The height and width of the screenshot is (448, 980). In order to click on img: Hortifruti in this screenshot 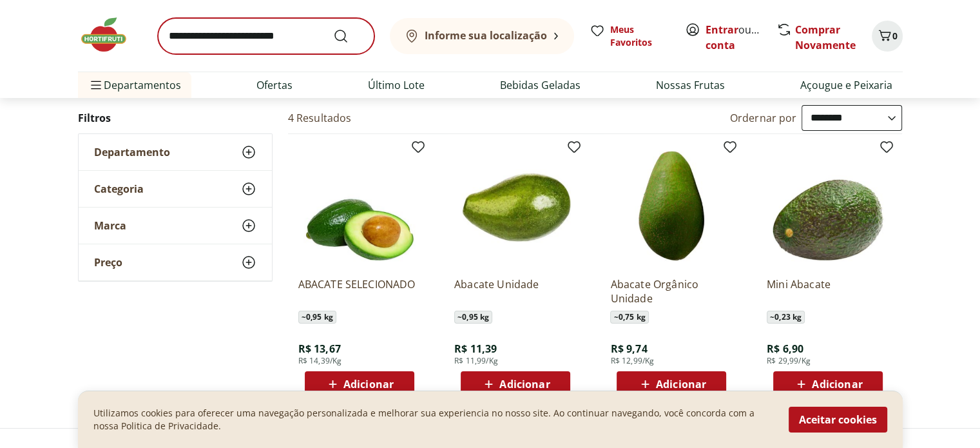, I will do `click(111, 35)`.